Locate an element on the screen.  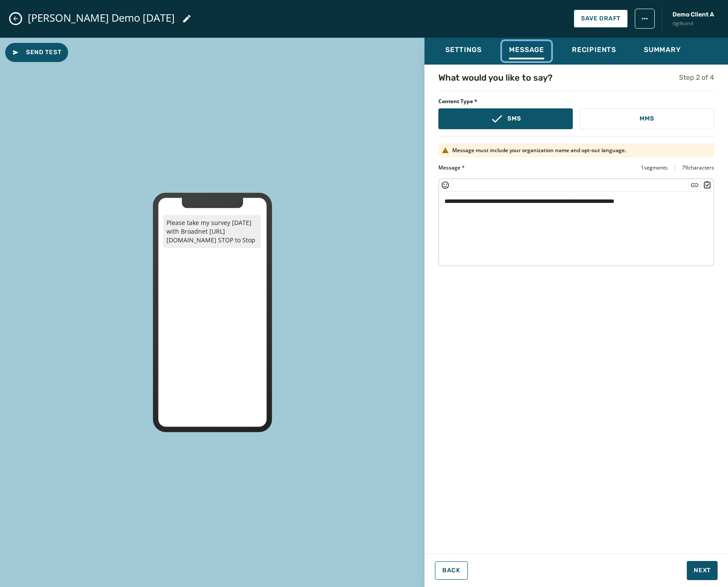
span: Summary is located at coordinates (663, 50).